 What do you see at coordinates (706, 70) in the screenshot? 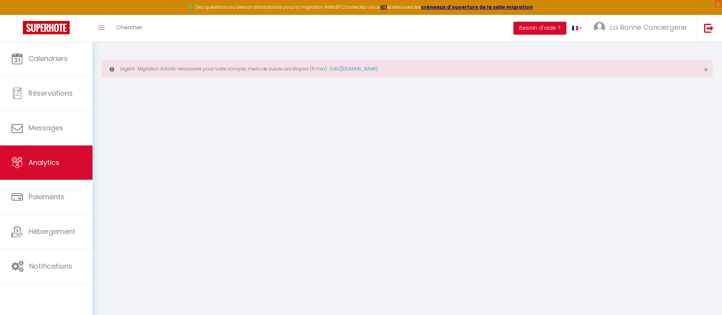
I see `button: Close` at bounding box center [706, 70].